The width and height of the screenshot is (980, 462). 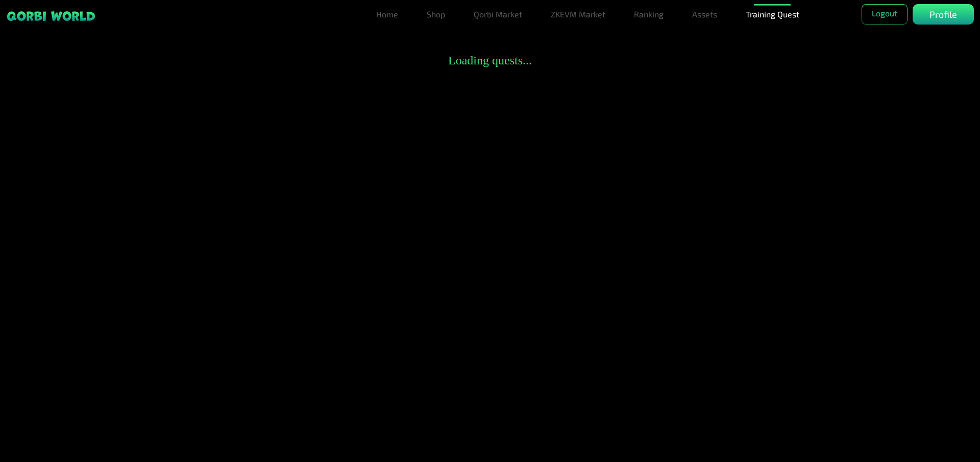 What do you see at coordinates (772, 14) in the screenshot?
I see `a: Training Quest` at bounding box center [772, 14].